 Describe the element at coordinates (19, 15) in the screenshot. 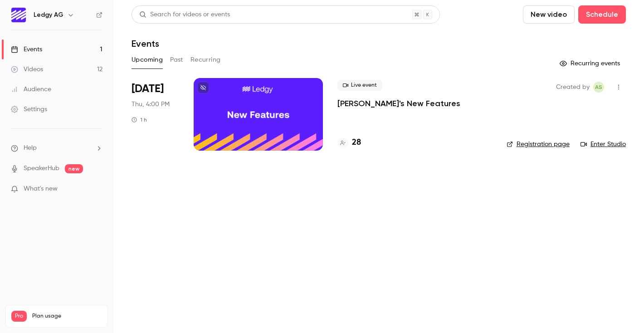

I see `img: Ledgy AG` at that location.